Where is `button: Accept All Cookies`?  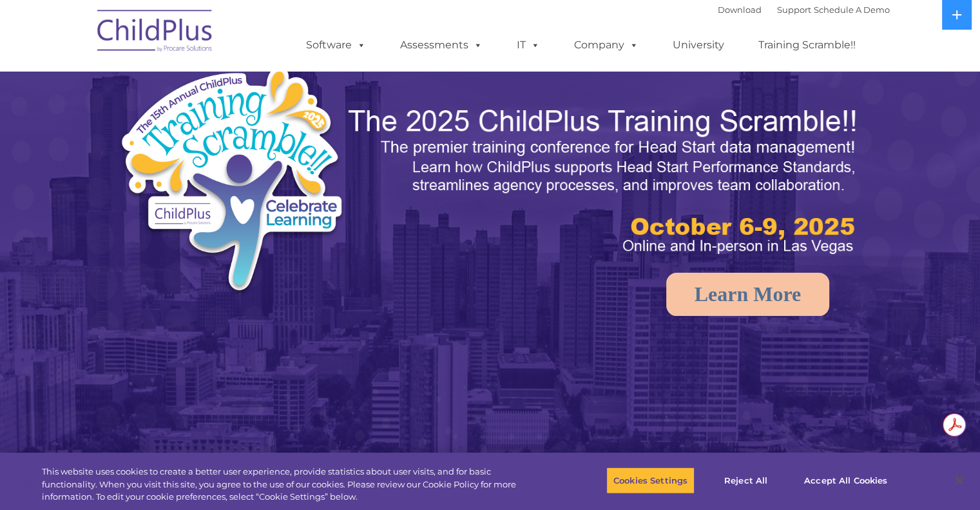 button: Accept All Cookies is located at coordinates (846, 480).